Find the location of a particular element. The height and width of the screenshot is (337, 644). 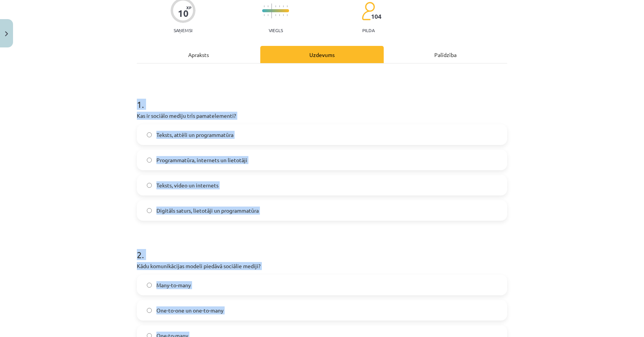

input: Digitāls saturs, lietotāji un programmatūra is located at coordinates (149, 211).